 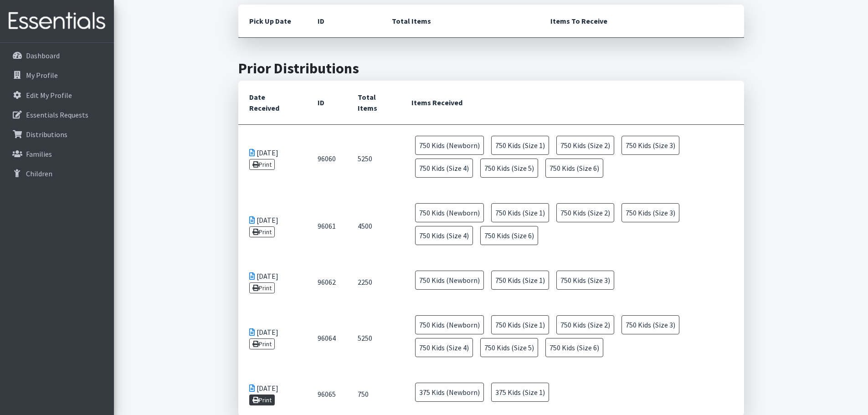 What do you see at coordinates (326, 159) in the screenshot?
I see `td: 96060` at bounding box center [326, 159].